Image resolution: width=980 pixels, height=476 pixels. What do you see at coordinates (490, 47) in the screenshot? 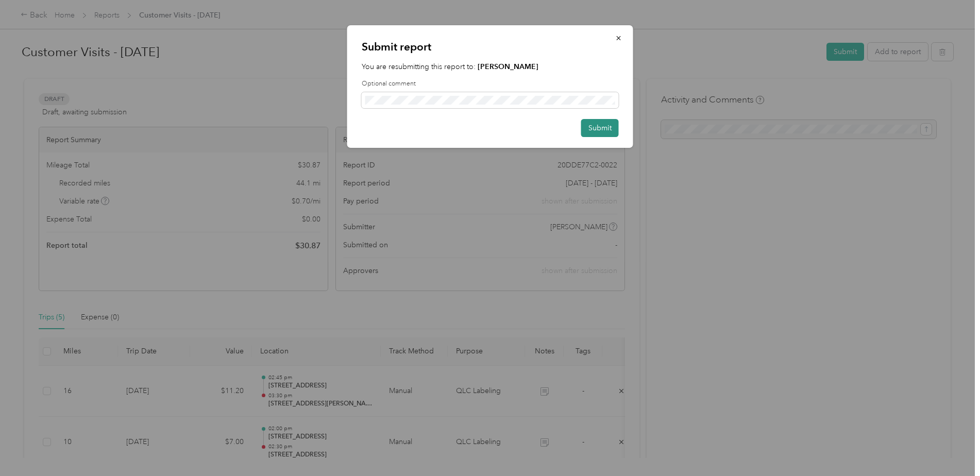
I see `p: Submit report` at bounding box center [490, 47].